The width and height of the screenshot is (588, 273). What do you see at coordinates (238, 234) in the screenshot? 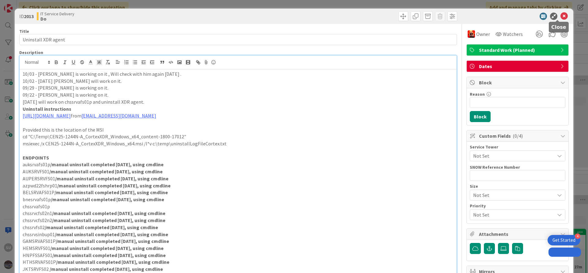
I see `p: chssrvsinbup01` at bounding box center [238, 234].